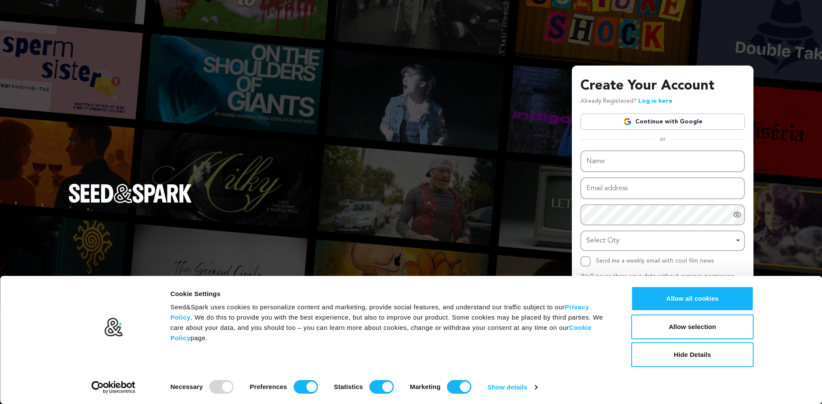 This screenshot has height=404, width=822. I want to click on strong: Necessary, so click(187, 387).